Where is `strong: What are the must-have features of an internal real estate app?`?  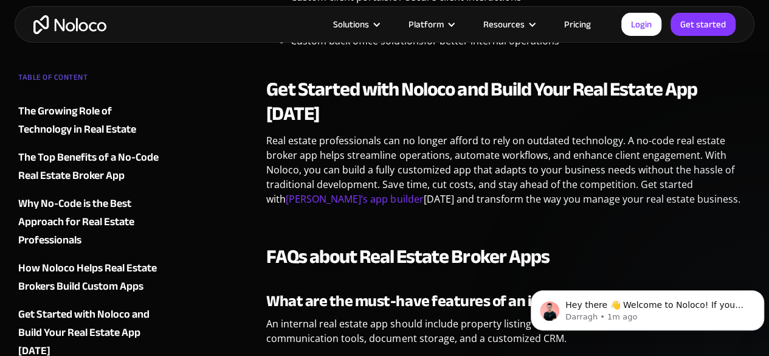
strong: What are the must-have features of an internal real estate app? is located at coordinates (479, 300).